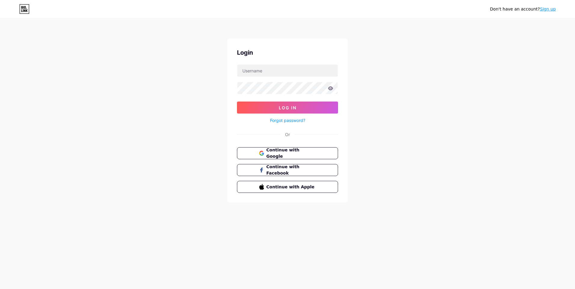 This screenshot has height=289, width=575. What do you see at coordinates (287, 120) in the screenshot?
I see `a: Forgot password?` at bounding box center [287, 120].